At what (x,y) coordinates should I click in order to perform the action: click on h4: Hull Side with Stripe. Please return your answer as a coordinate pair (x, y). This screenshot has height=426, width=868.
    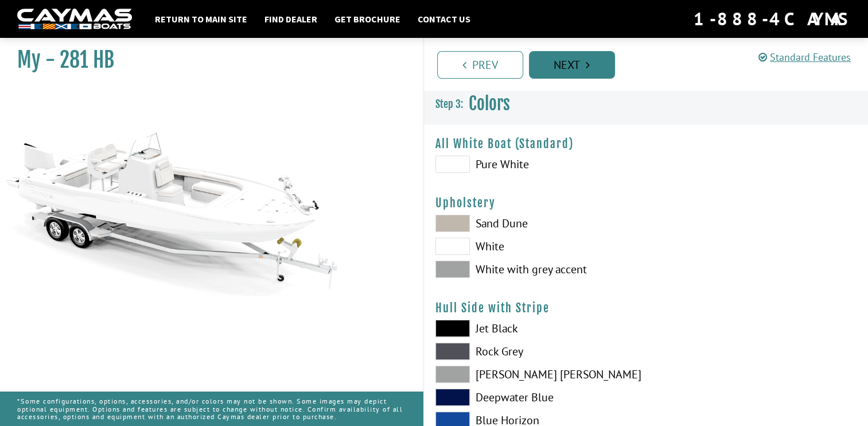
    Looking at the image, I should click on (646, 308).